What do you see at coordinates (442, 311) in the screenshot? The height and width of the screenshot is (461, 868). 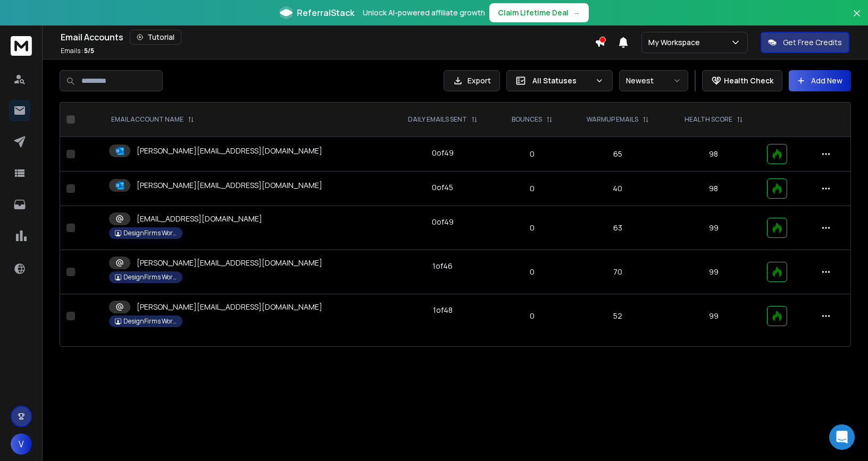 I see `div: 1 of 48` at bounding box center [442, 311].